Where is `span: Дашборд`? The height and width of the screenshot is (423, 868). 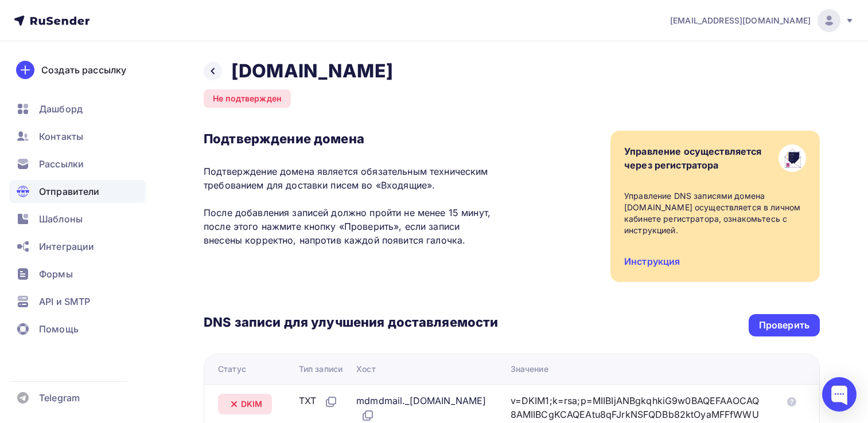
span: Дашборд is located at coordinates (60, 109).